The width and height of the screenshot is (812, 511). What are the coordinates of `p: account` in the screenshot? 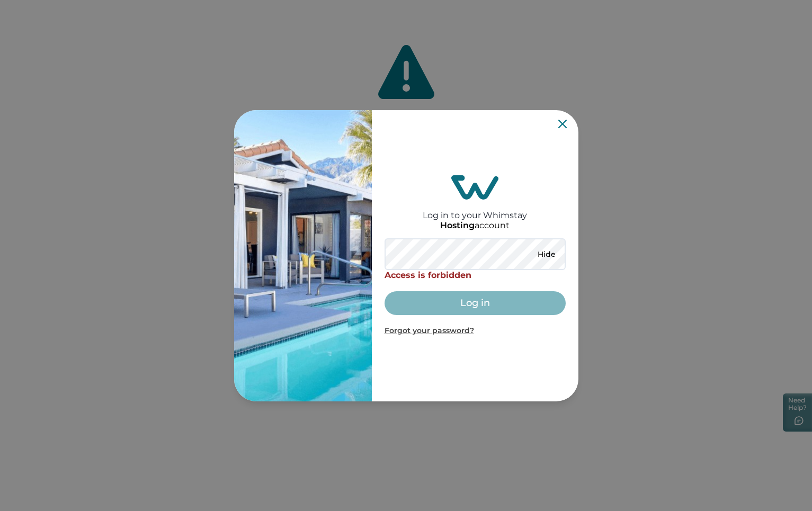 It's located at (474, 226).